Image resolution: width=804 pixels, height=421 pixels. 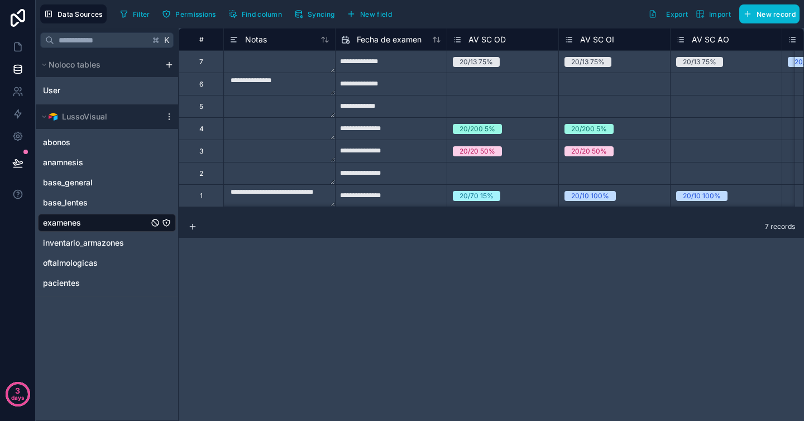 I want to click on button: Syncing, so click(x=314, y=14).